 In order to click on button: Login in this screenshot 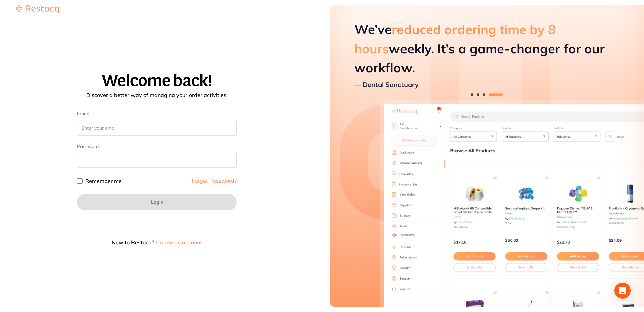, I will do `click(157, 202)`.